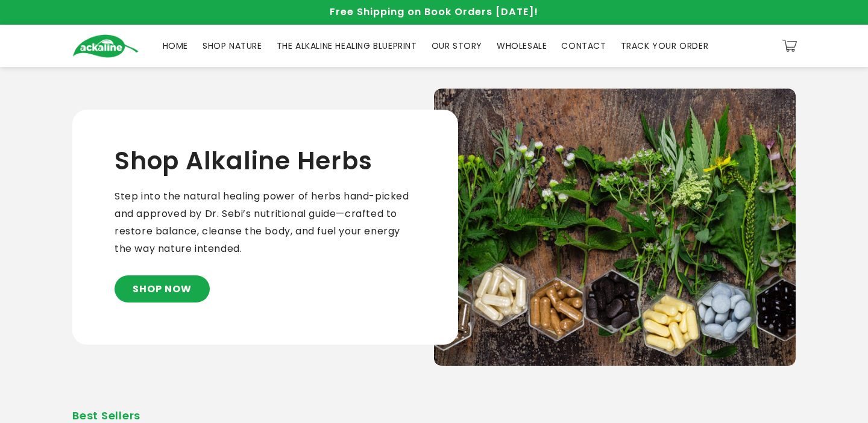 This screenshot has height=423, width=868. What do you see at coordinates (347, 46) in the screenshot?
I see `a: THE ALKALINE HEALING BLUEPRINT` at bounding box center [347, 46].